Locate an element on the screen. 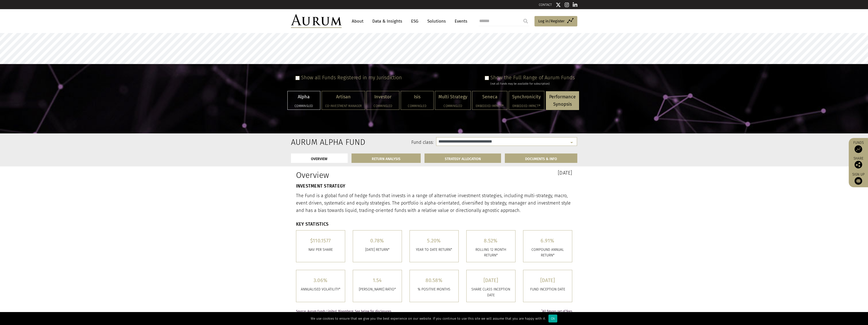 The height and width of the screenshot is (325, 868). div: Share is located at coordinates (859, 162).